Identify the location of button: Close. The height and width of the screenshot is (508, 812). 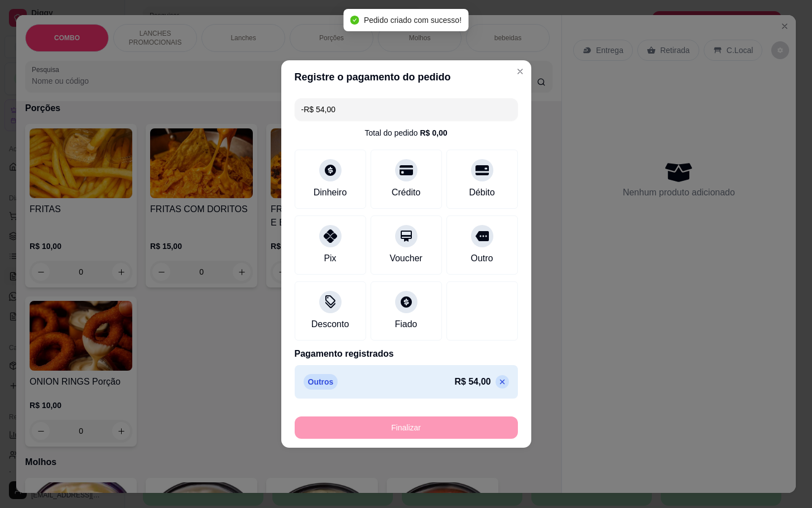
(520, 72).